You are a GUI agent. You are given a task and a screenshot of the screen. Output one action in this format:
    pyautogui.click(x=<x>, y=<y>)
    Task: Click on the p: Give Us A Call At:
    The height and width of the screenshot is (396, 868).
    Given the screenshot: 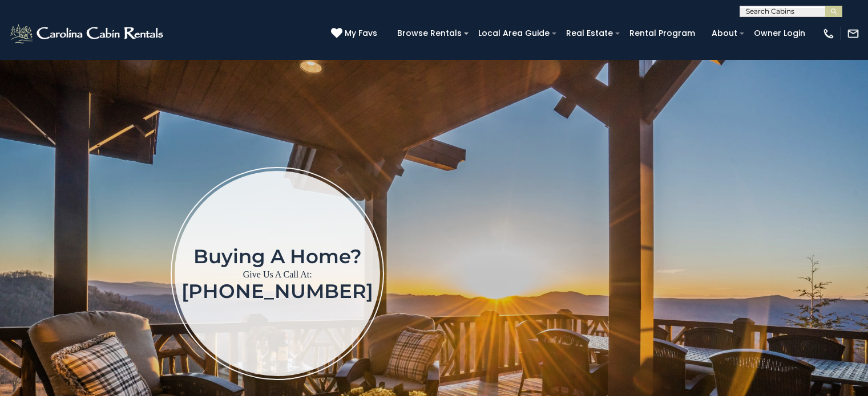 What is the action you would take?
    pyautogui.click(x=277, y=275)
    